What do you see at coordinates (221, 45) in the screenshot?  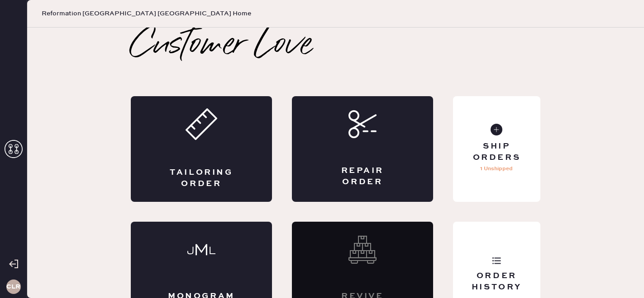 I see `h2: Customer Love` at bounding box center [221, 45].